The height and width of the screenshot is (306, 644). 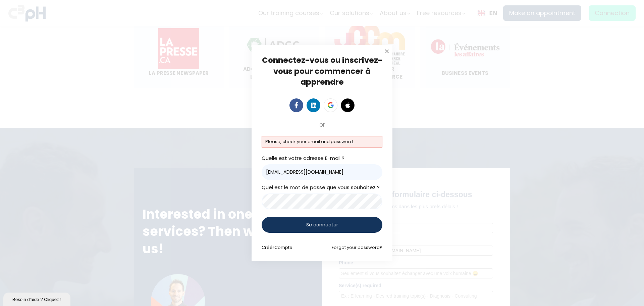 What do you see at coordinates (322, 172) in the screenshot?
I see `input: E-mail ?` at bounding box center [322, 172].